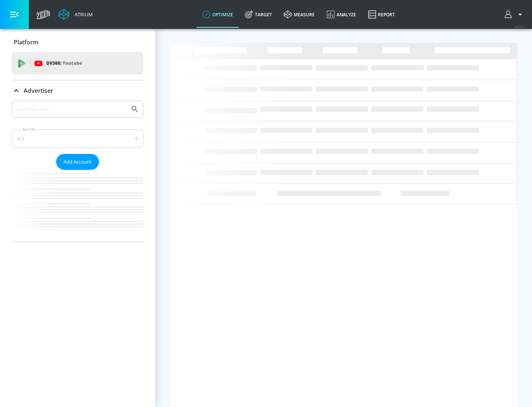 The image size is (532, 407). Describe the element at coordinates (520, 26) in the screenshot. I see `span: v 4.28.0` at that location.